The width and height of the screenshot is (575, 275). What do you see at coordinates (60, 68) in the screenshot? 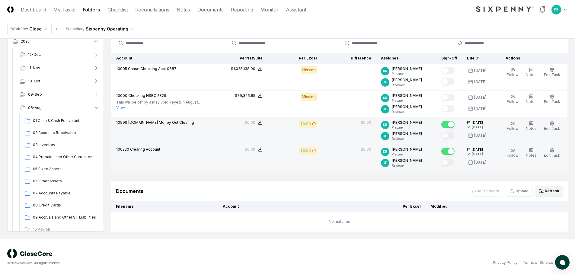
I see `button: 11-Nov` at bounding box center [60, 68].